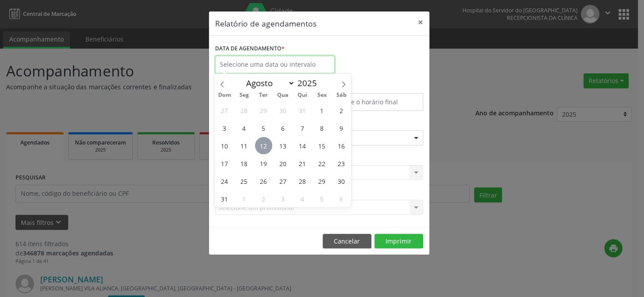 The height and width of the screenshot is (297, 644). Describe the element at coordinates (372, 102) in the screenshot. I see `input: Selecione o horário final` at that location.